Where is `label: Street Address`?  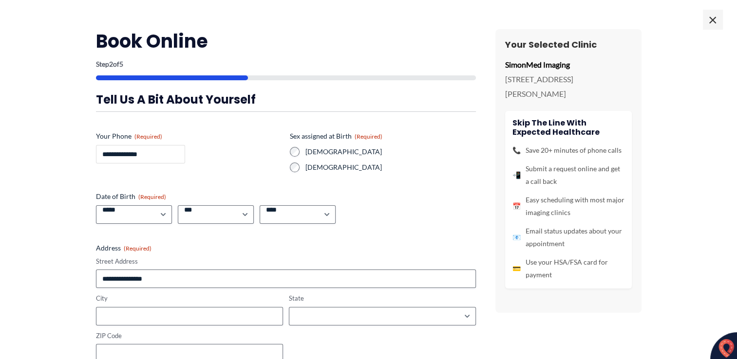
label: Street Address is located at coordinates (286, 261).